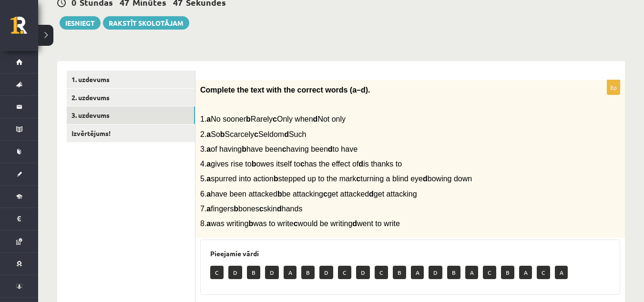 The height and width of the screenshot is (302, 644). I want to click on a: Rakstīt skolotājam, so click(146, 23).